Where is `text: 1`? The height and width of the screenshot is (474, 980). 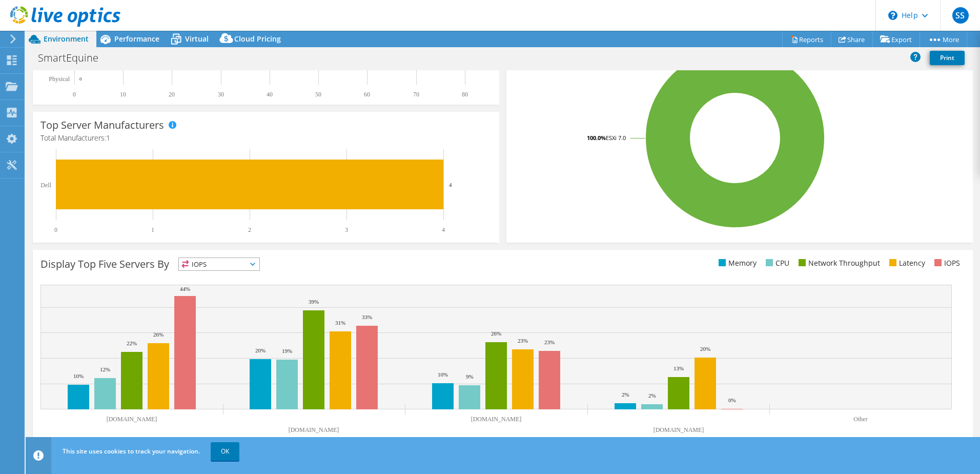 text: 1 is located at coordinates (152, 230).